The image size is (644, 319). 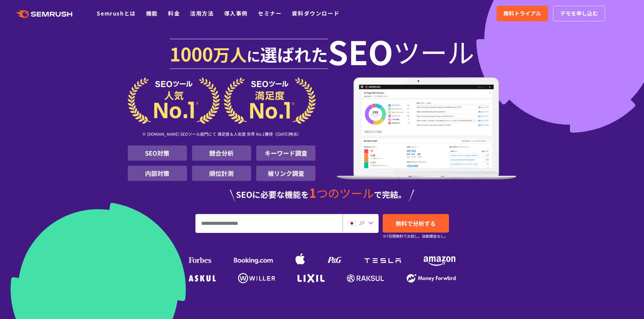 I want to click on small: ※7日間無料でお試し。自動課金なし。, so click(x=415, y=236).